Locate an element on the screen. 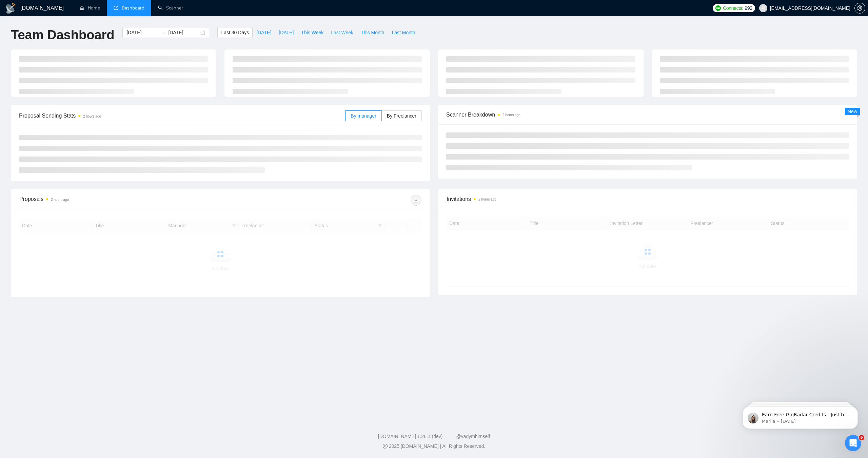  h1: Team Dashboard is located at coordinates (62, 35).